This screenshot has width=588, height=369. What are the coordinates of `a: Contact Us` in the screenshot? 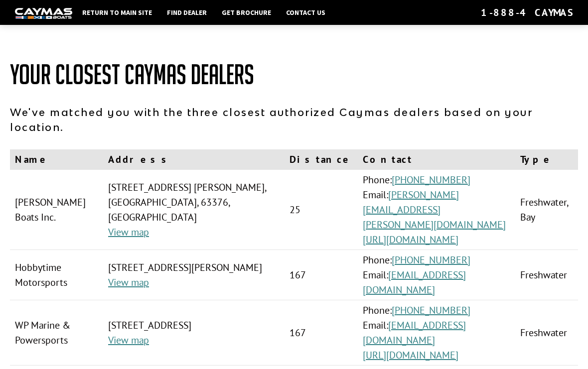 It's located at (306, 12).